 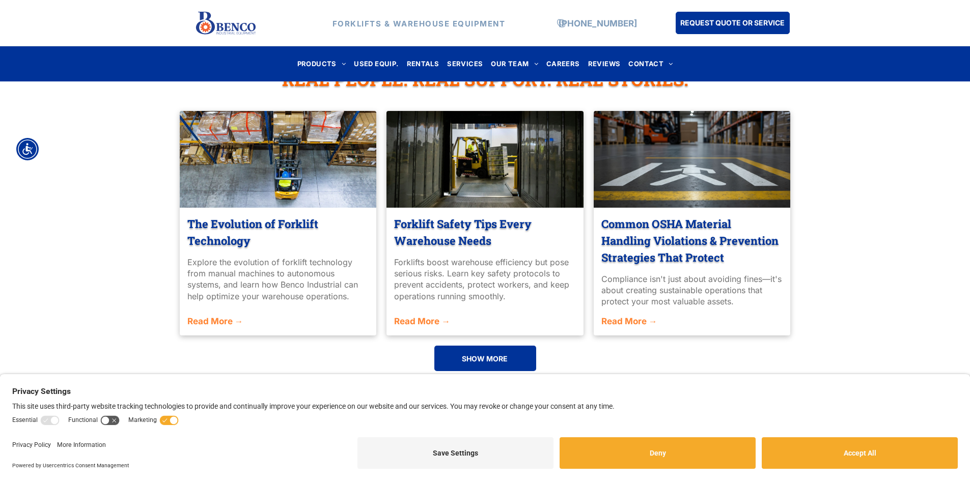 What do you see at coordinates (465, 64) in the screenshot?
I see `a: SERVICES` at bounding box center [465, 64].